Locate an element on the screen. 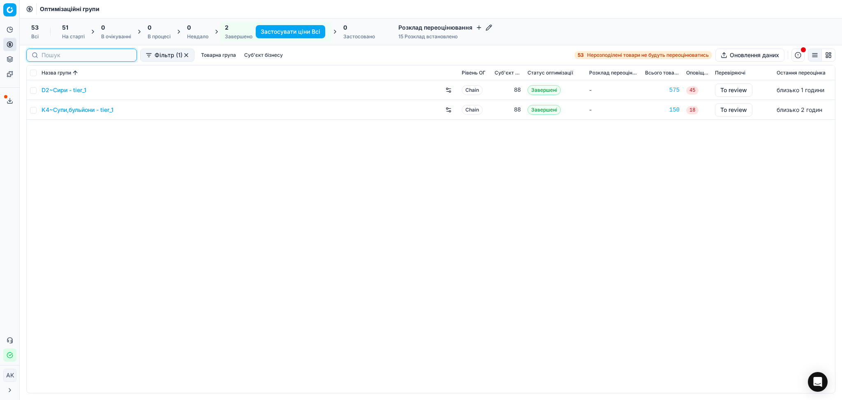 This screenshot has height=400, width=842. span: близько 1 години is located at coordinates (800, 90).